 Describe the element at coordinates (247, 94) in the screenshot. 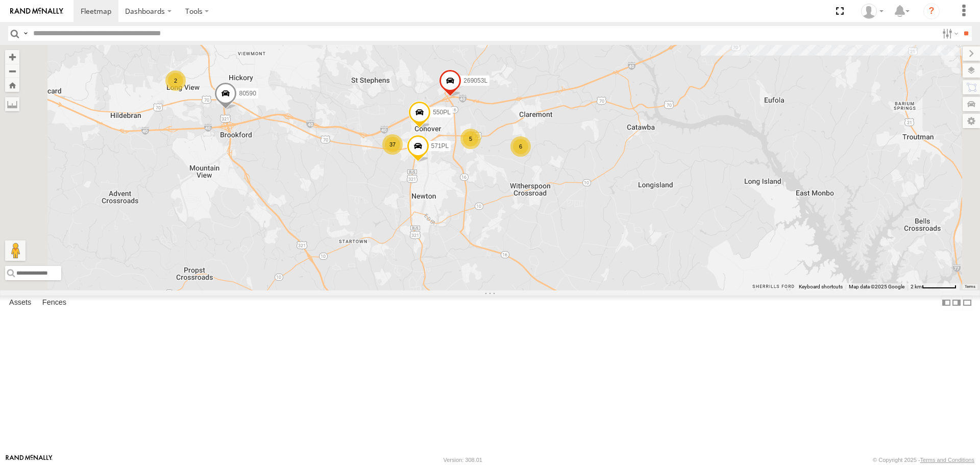

I see `span: 80590` at that location.